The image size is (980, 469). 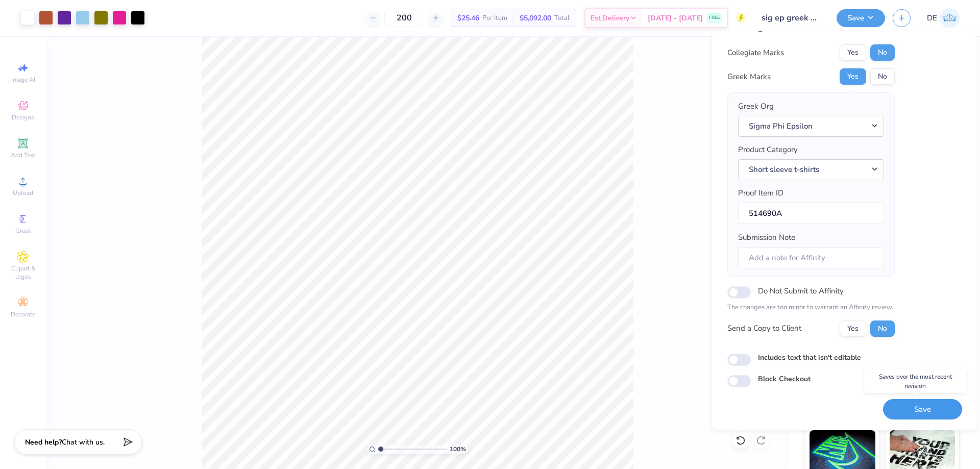 I want to click on span: Est. Delivery, so click(x=610, y=18).